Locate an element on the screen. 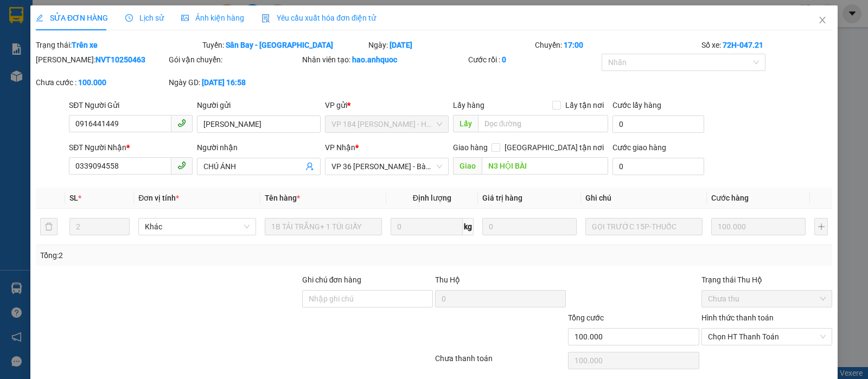  b: 72H-047.21 is located at coordinates (743, 45).